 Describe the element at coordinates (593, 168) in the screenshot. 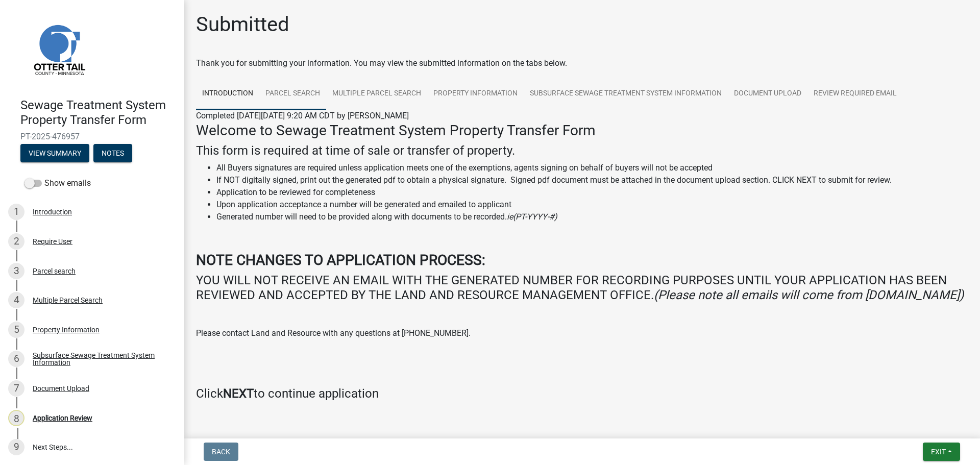

I see `li: All Buyers signatures are required unless application meets one of the exemptions, agents signing...` at that location.